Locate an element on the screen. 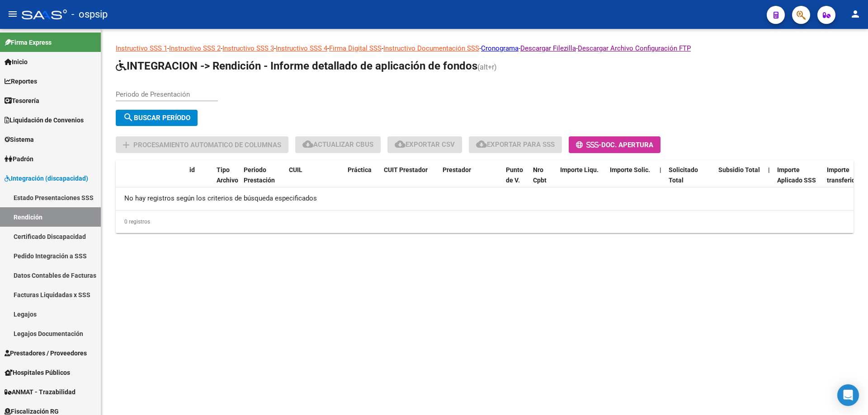 The width and height of the screenshot is (868, 415). span: Padrón is located at coordinates (19, 159).